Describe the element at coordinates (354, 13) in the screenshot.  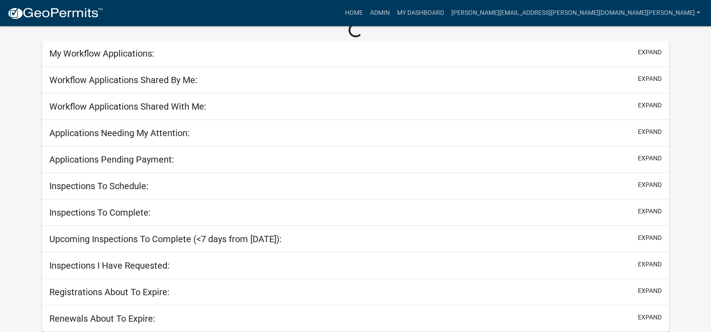
I see `a: Home` at that location.